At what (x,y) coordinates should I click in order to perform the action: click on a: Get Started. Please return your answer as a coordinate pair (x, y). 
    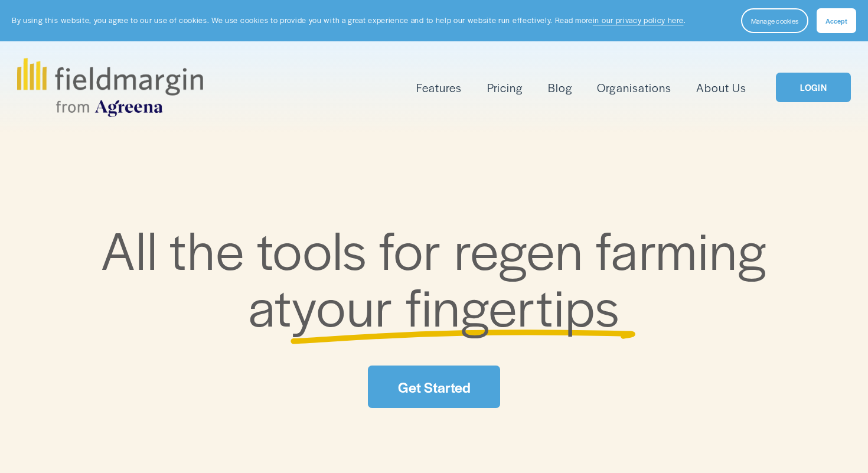
    Looking at the image, I should click on (434, 386).